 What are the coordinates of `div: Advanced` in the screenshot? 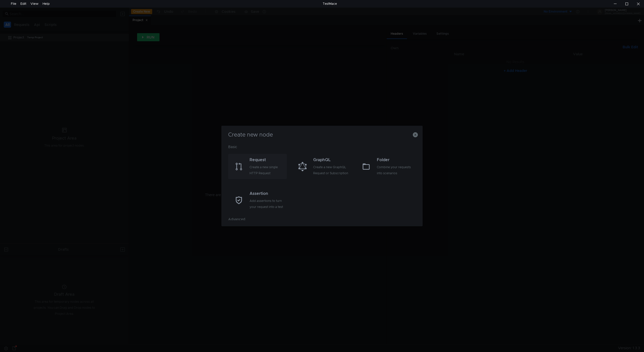 It's located at (322, 222).